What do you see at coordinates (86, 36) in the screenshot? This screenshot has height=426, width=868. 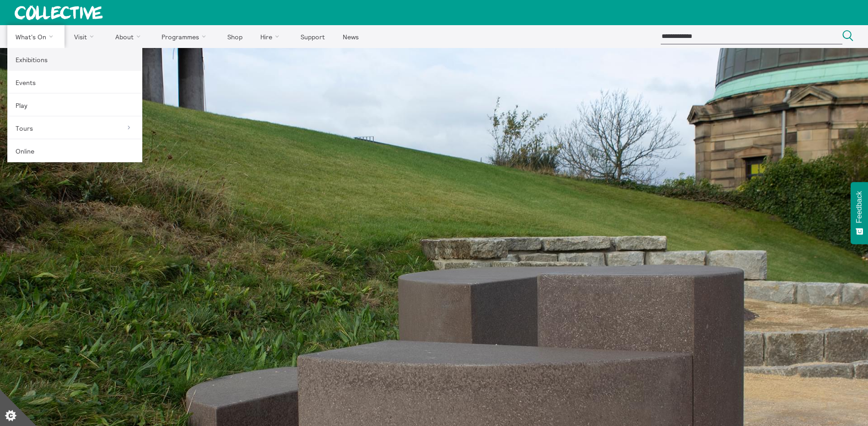 I see `a: Visit` at bounding box center [86, 36].